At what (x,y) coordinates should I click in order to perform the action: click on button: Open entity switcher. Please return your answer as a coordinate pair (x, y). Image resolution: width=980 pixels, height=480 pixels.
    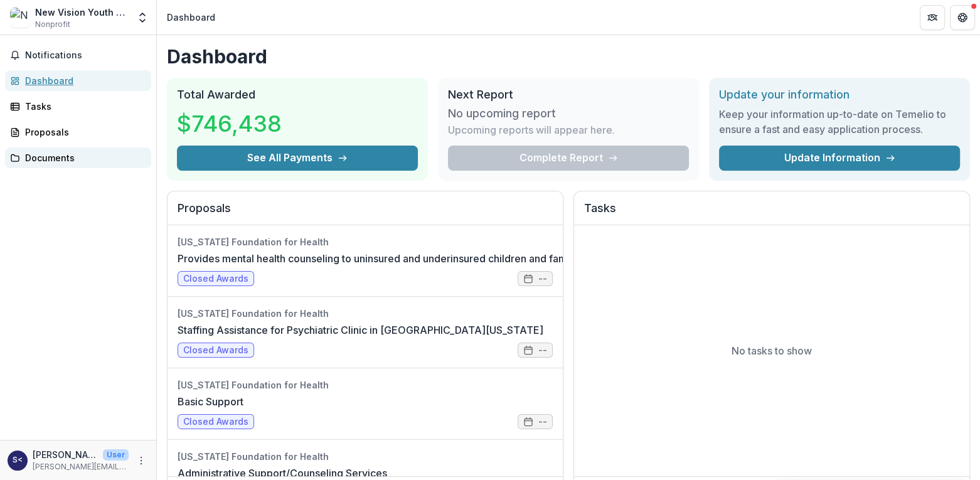
    Looking at the image, I should click on (142, 18).